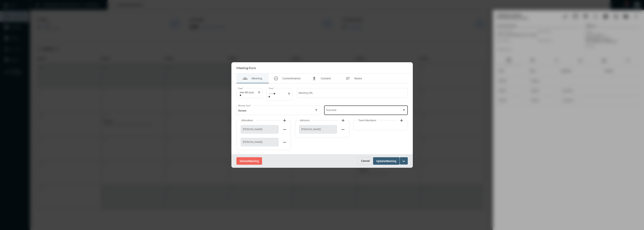 This screenshot has height=230, width=644. I want to click on mat-icon: task_alt, so click(276, 78).